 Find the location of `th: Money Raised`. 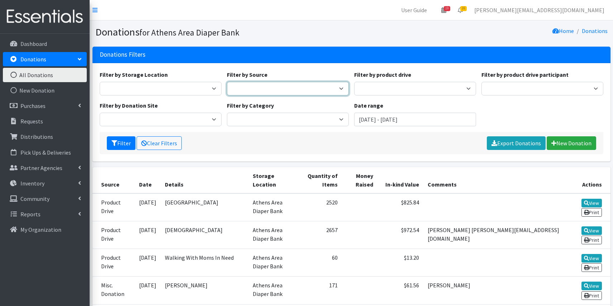

th: Money Raised is located at coordinates (360, 180).